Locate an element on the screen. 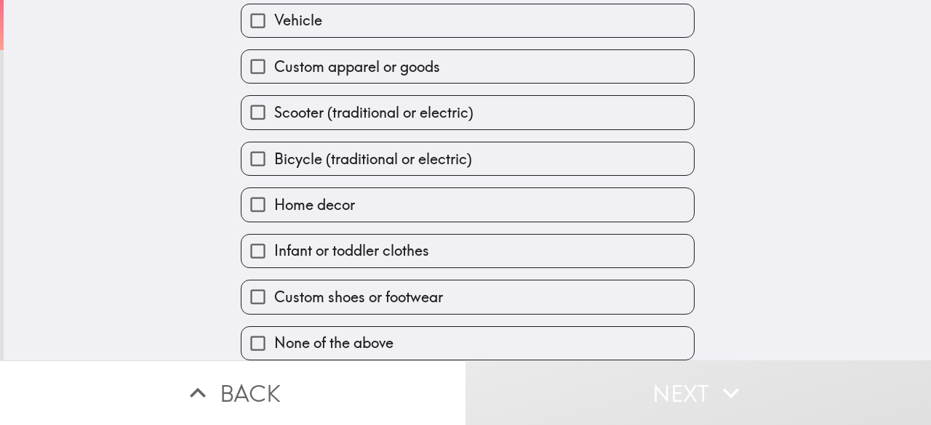  button: Custom shoes or footwear is located at coordinates (468, 297).